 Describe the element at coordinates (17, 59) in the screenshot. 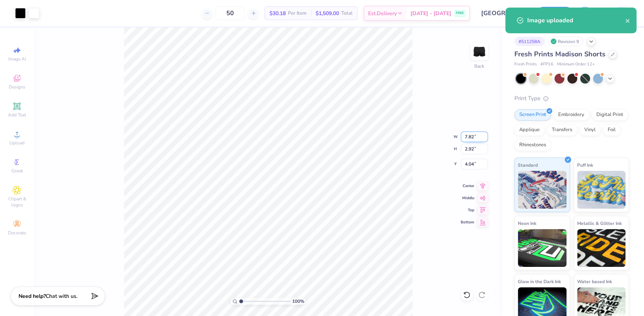

I see `span: Image AI` at that location.